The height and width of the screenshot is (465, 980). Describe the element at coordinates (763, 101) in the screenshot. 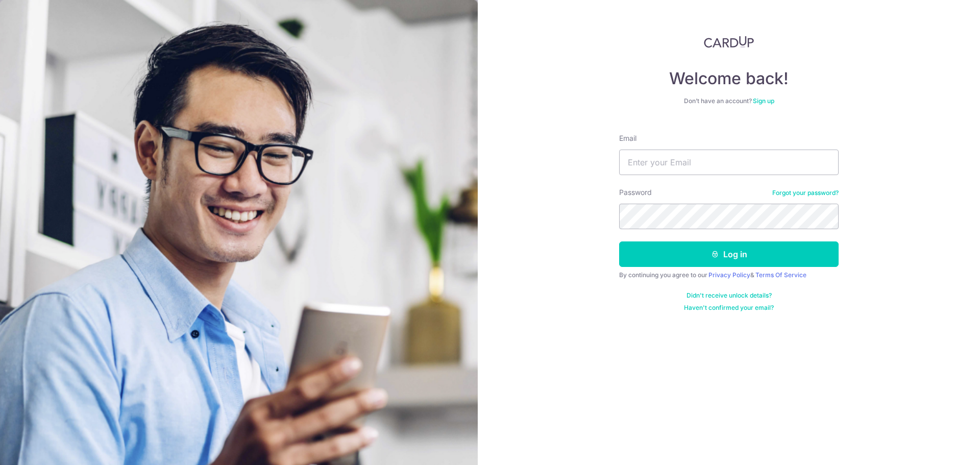

I see `a: Sign up` at that location.